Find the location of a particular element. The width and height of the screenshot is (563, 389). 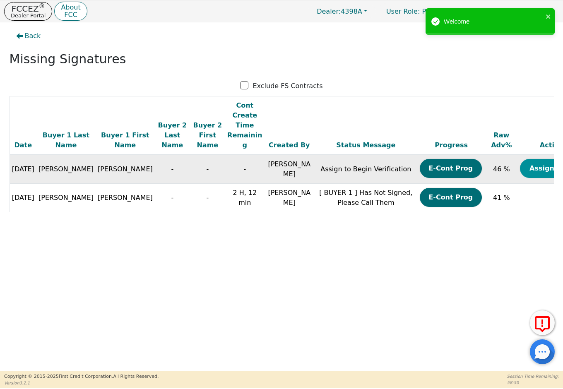

p: About is located at coordinates (70, 7).